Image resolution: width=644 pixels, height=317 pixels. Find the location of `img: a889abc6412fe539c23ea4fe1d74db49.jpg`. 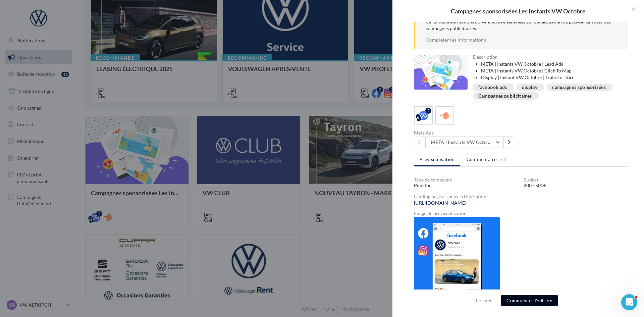

img: a889abc6412fe539c23ea4fe1d74db49.jpg is located at coordinates (457, 254).